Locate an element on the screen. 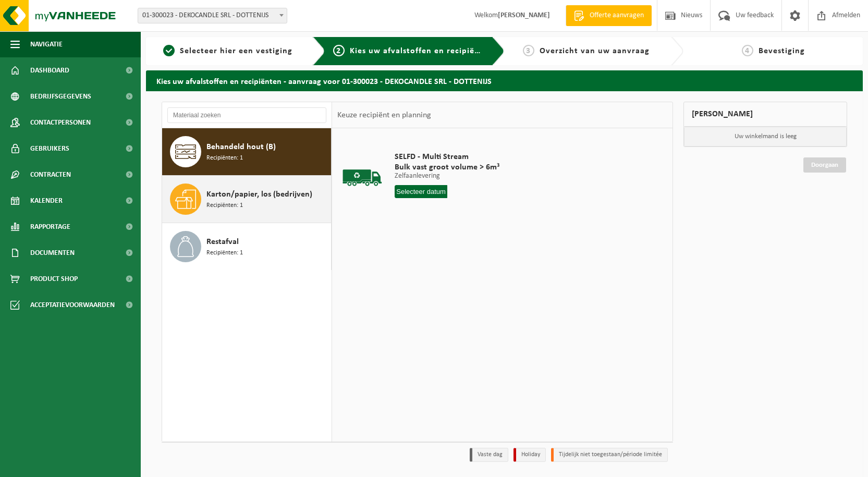  li: Vaste dag is located at coordinates (489, 454).